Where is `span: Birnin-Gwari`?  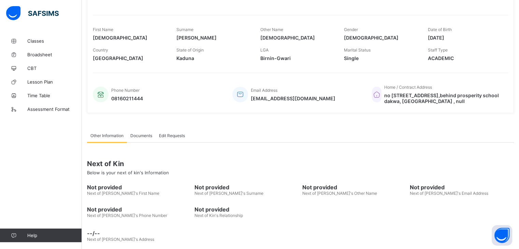 span: Birnin-Gwari is located at coordinates (297, 58).